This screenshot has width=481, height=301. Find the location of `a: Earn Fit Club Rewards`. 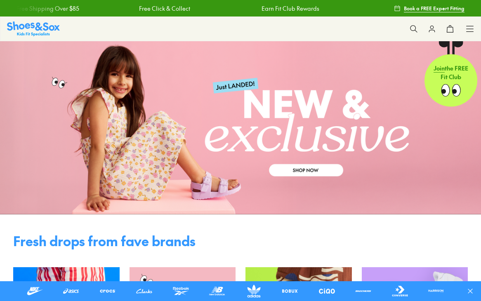

a: Earn Fit Club Rewards is located at coordinates (236, 8).